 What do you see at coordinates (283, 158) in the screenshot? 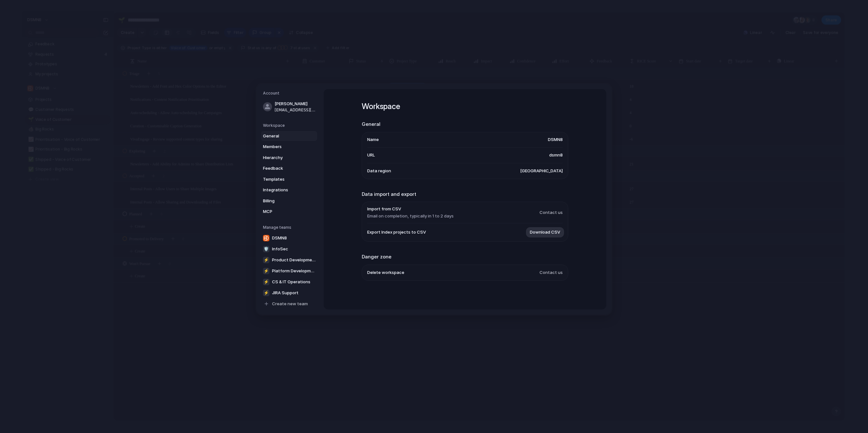
I see `span: Hierarchy` at bounding box center [283, 158].